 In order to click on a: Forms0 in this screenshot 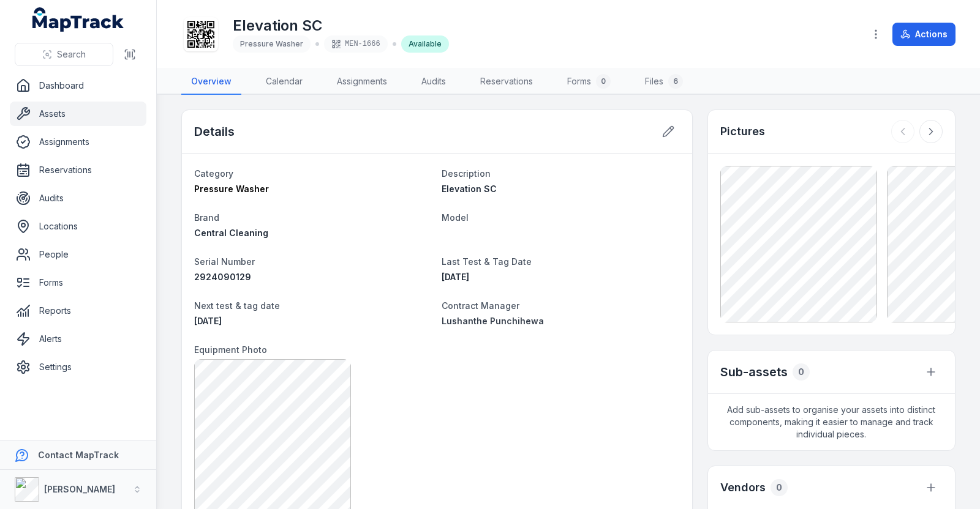, I will do `click(588, 82)`.